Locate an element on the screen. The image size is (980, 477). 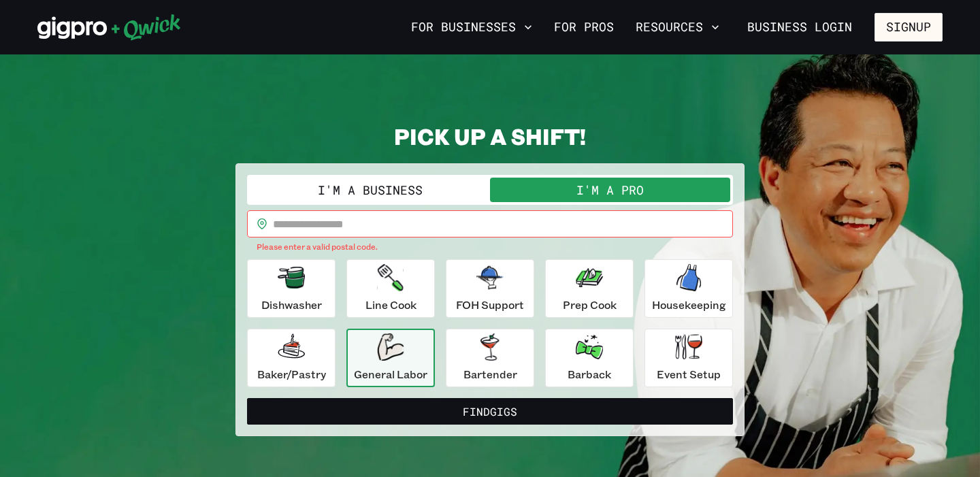
button: FindGigs is located at coordinates (490, 412).